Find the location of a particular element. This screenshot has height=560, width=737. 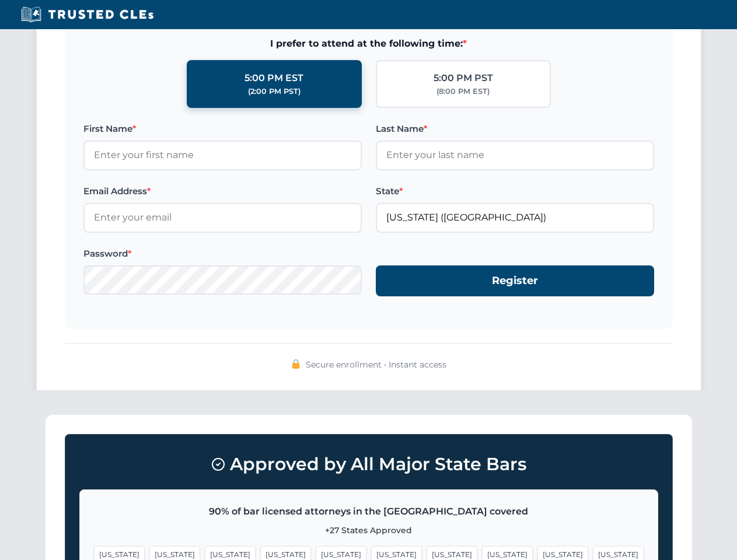

h3: Approved by All Major State Bars is located at coordinates (368, 464).